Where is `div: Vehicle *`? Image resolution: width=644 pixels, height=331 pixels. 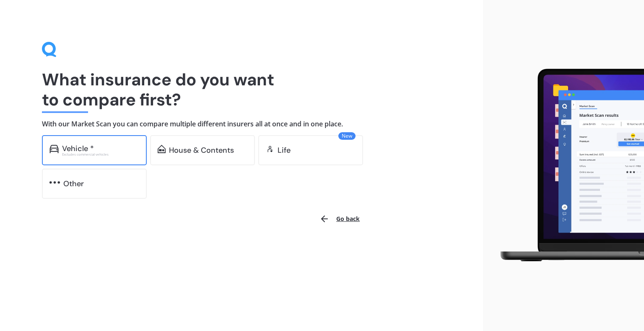 div: Vehicle * is located at coordinates (78, 148).